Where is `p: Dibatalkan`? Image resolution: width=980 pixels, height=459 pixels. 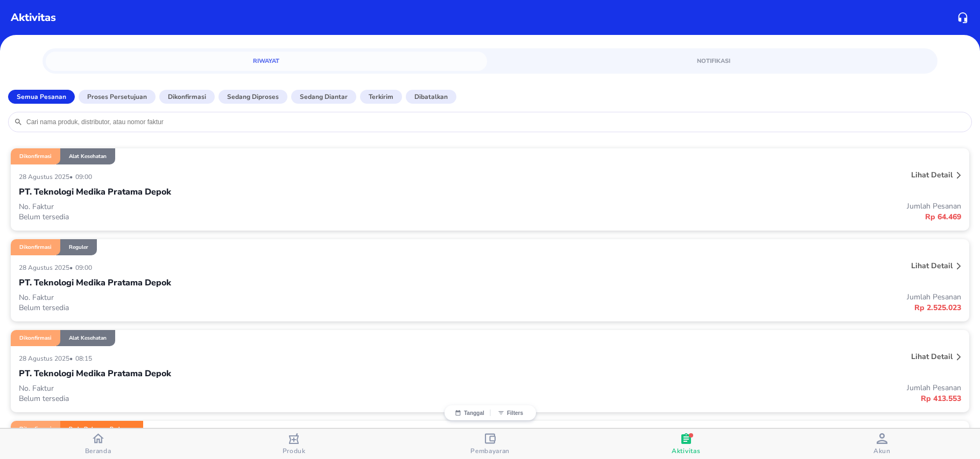 p: Dibatalkan is located at coordinates (431, 97).